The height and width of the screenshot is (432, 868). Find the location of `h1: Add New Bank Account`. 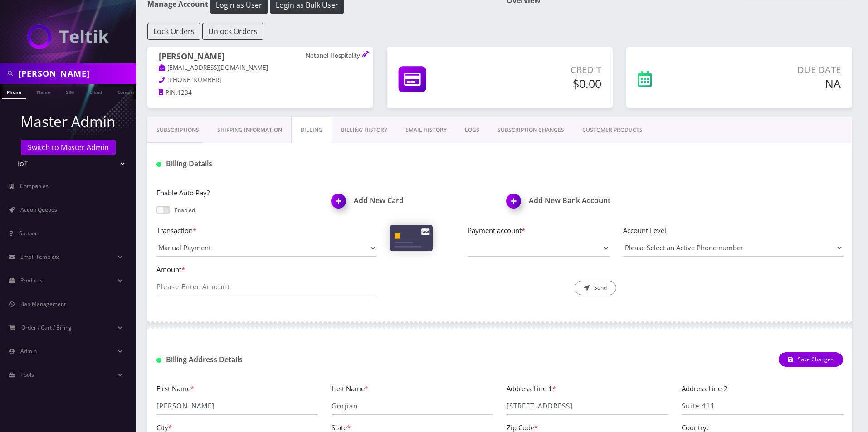

h1: Add New Bank Account is located at coordinates (588, 200).